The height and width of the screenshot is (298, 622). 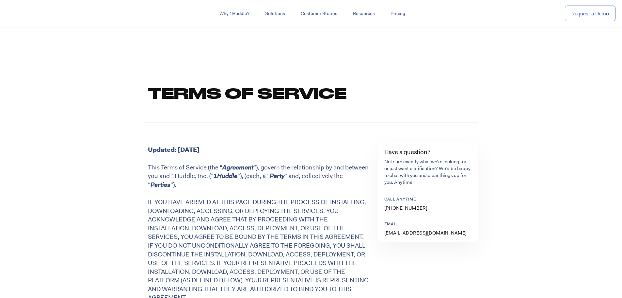 What do you see at coordinates (160, 184) in the screenshot?
I see `i: Parties` at bounding box center [160, 184].